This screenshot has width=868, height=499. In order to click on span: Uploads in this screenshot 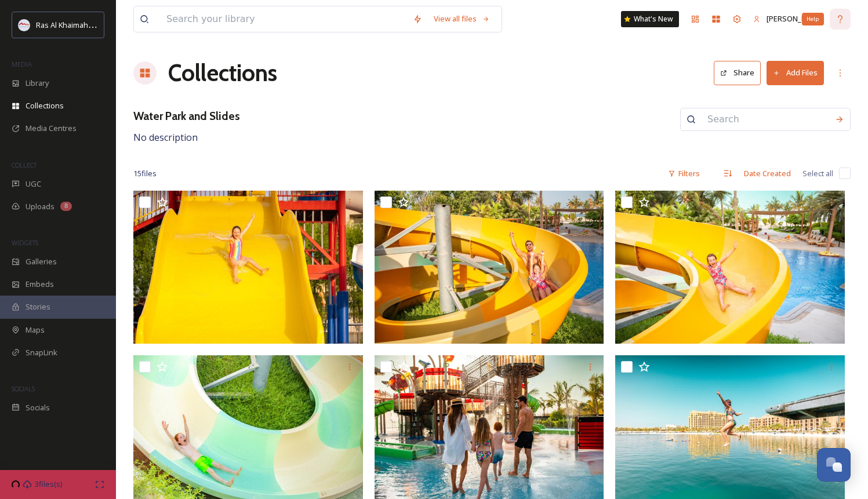, I will do `click(40, 206)`.